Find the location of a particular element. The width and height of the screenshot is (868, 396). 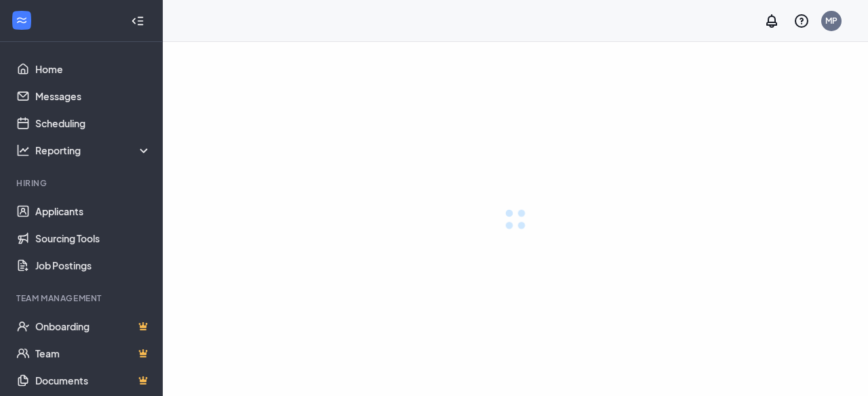

div: MP is located at coordinates (832, 20).